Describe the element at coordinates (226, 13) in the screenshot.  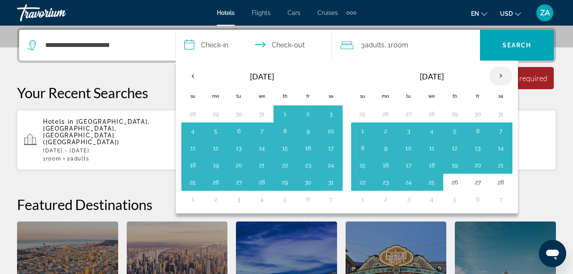
I see `a: Hotels` at that location.